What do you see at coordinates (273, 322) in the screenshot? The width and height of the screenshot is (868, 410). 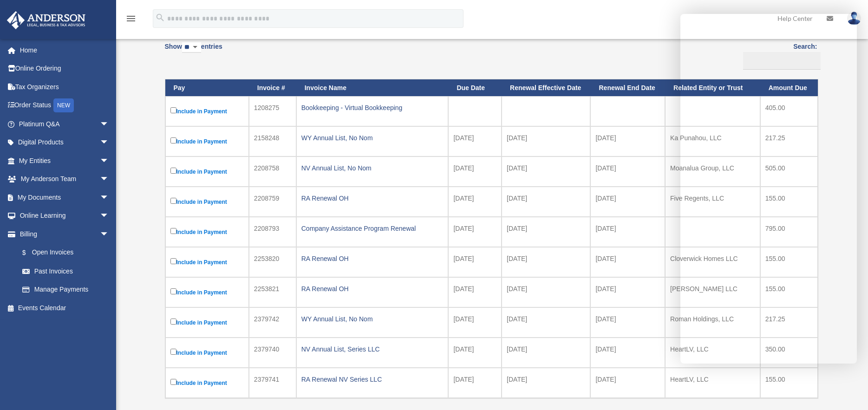 I see `td: 2379742` at bounding box center [273, 322].